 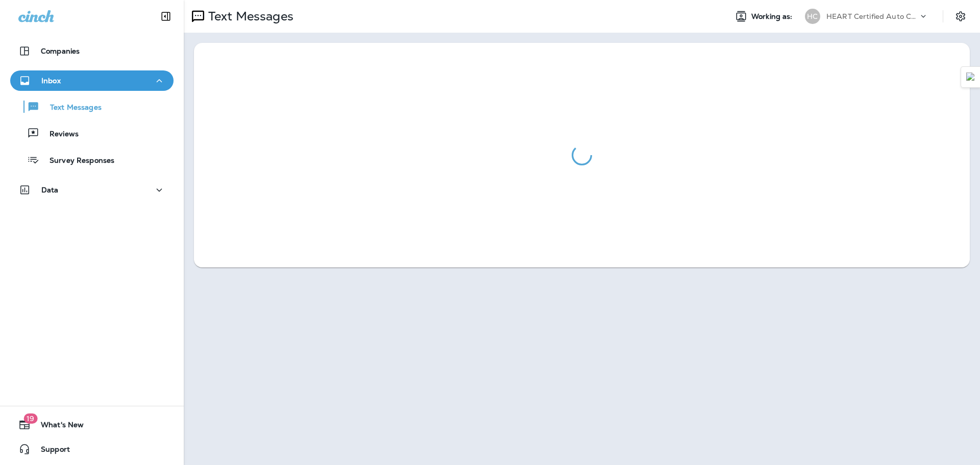 What do you see at coordinates (57, 426) in the screenshot?
I see `span: What's New` at bounding box center [57, 426].